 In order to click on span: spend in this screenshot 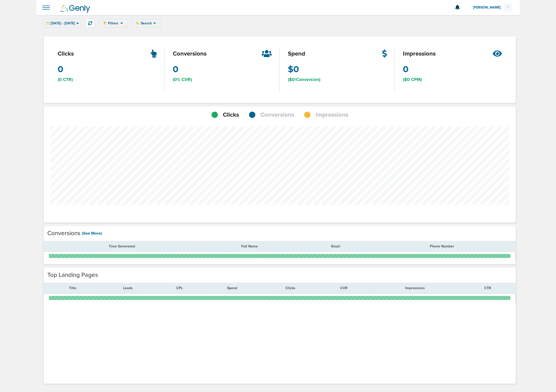, I will do `click(296, 54)`.